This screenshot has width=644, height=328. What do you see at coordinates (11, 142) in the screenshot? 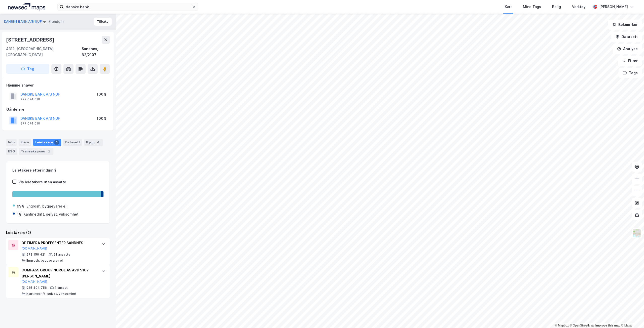
I see `div: Info` at bounding box center [11, 142].